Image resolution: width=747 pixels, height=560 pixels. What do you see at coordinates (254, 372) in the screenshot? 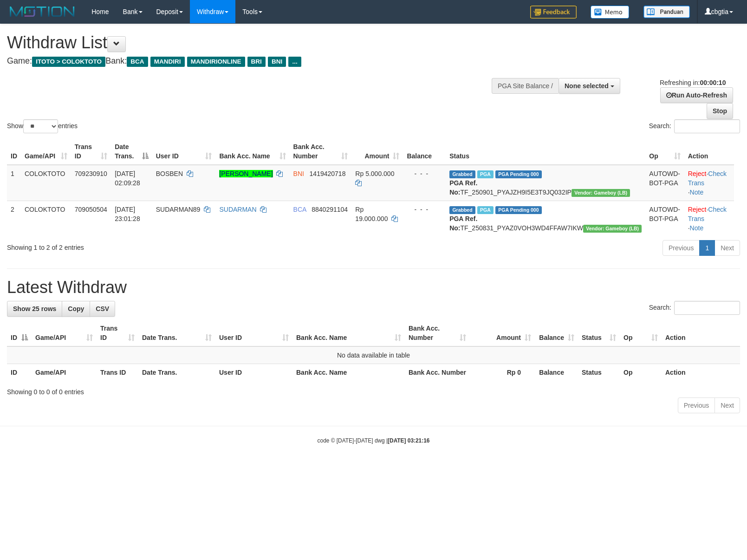
I see `th: User ID` at bounding box center [254, 372].